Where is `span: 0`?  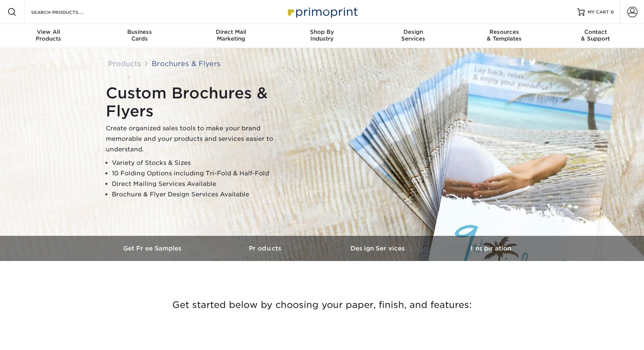
span: 0 is located at coordinates (612, 12).